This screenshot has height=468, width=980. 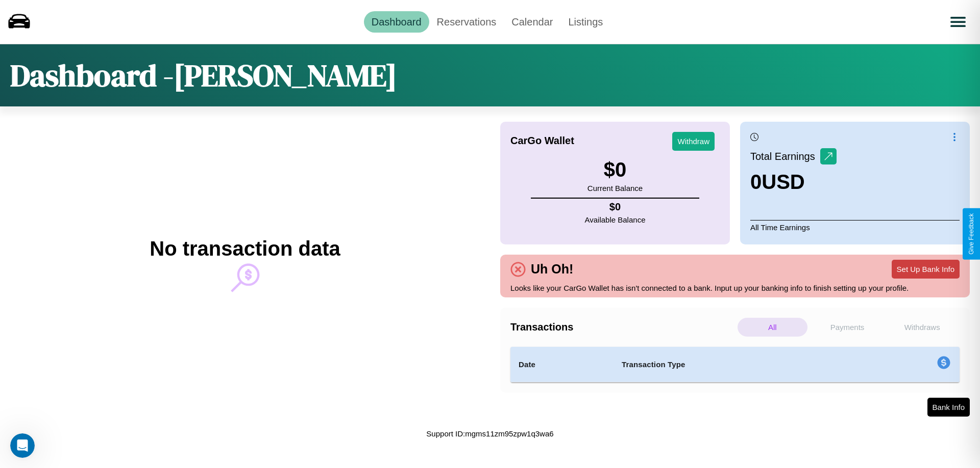 What do you see at coordinates (958, 22) in the screenshot?
I see `button: Open menu` at bounding box center [958, 22].